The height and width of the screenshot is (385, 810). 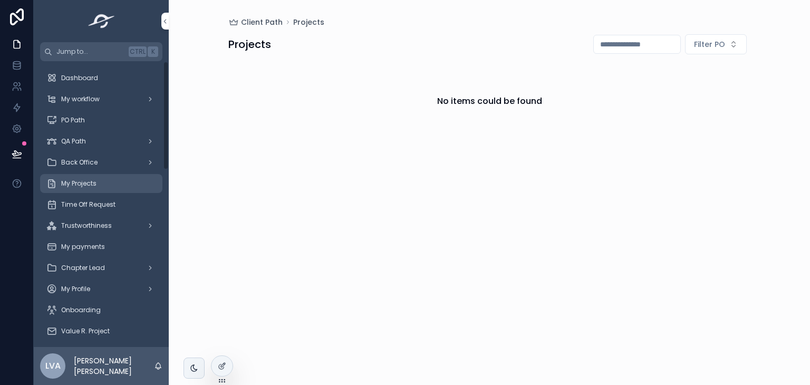 What do you see at coordinates (73, 120) in the screenshot?
I see `span: PO Path` at bounding box center [73, 120].